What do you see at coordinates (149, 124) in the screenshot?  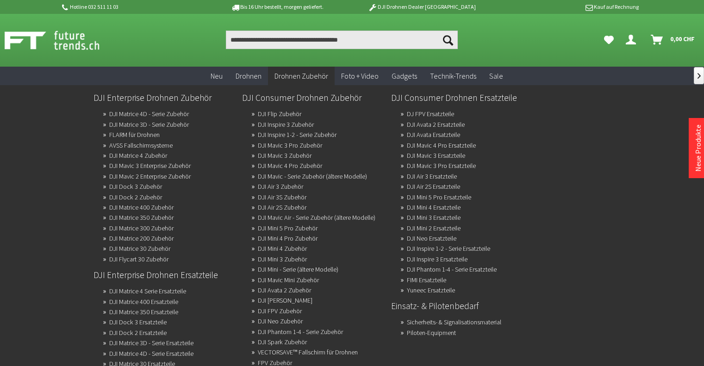 I see `a: DJI Matrice 3D - Serie Zubehör` at bounding box center [149, 124].